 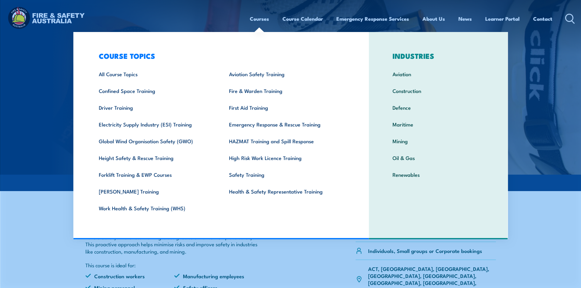 I want to click on p: This course is ideal for:, so click(x=174, y=265).